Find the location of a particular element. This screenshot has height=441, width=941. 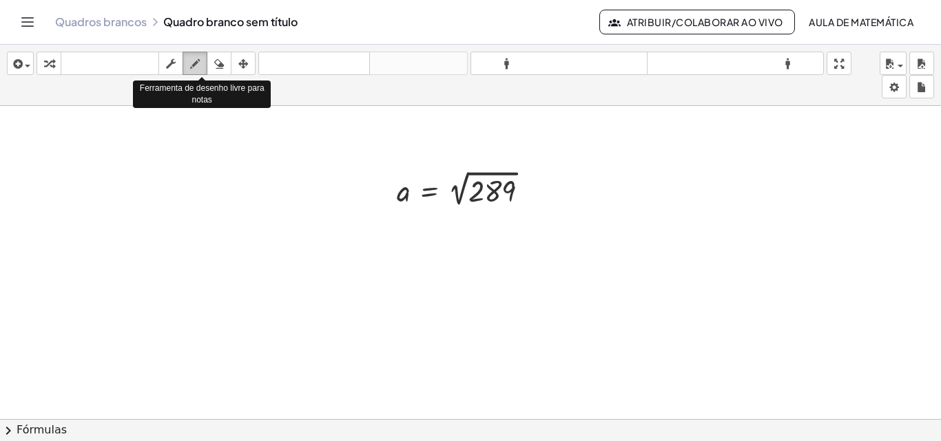

font: refazer is located at coordinates (418, 63).